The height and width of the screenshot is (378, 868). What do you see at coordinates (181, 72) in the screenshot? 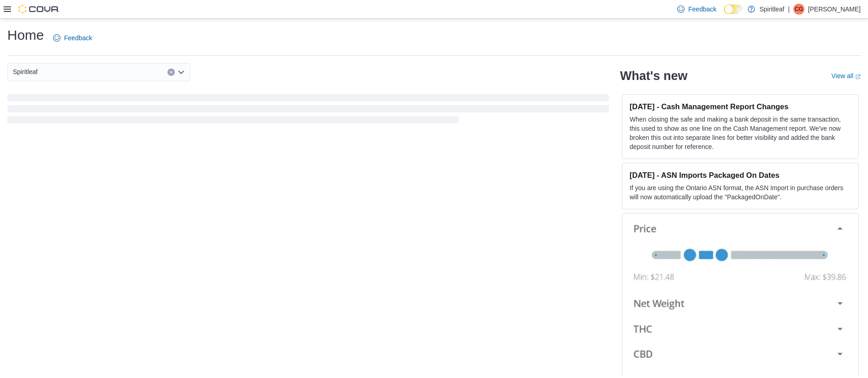
I see `button: Open list of options` at bounding box center [181, 72].